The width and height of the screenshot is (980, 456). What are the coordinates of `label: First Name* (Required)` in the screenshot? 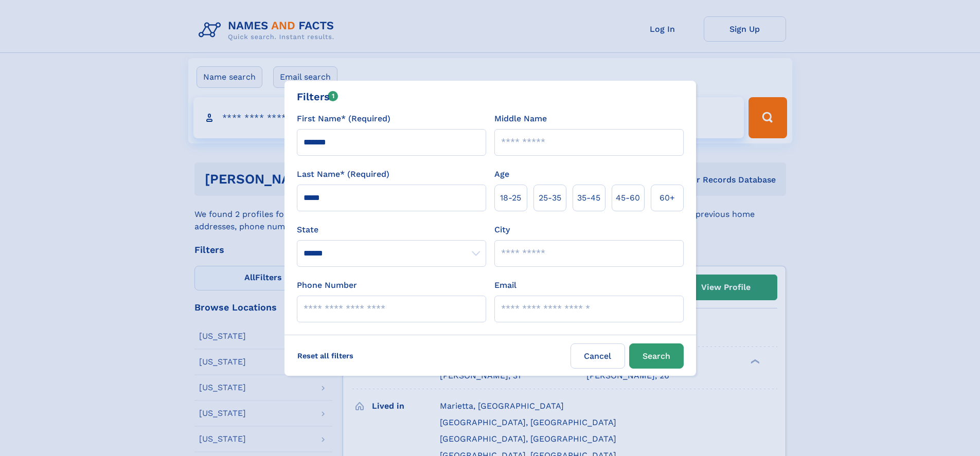 It's located at (344, 118).